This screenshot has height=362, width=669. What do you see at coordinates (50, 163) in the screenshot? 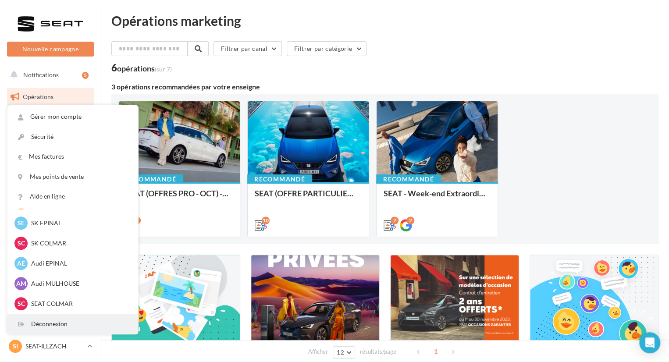
I see `a: Campagnes` at bounding box center [50, 163].